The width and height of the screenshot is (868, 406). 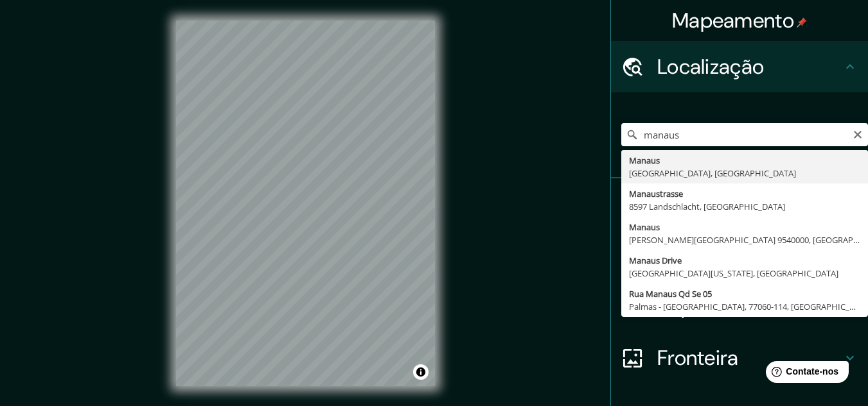 I want to click on div: Alfinetes, so click(x=740, y=204).